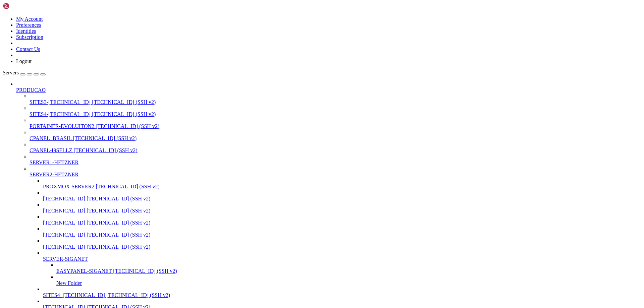 Image resolution: width=644 pixels, height=308 pixels. I want to click on a: SERVER1-HETZNER, so click(335, 163).